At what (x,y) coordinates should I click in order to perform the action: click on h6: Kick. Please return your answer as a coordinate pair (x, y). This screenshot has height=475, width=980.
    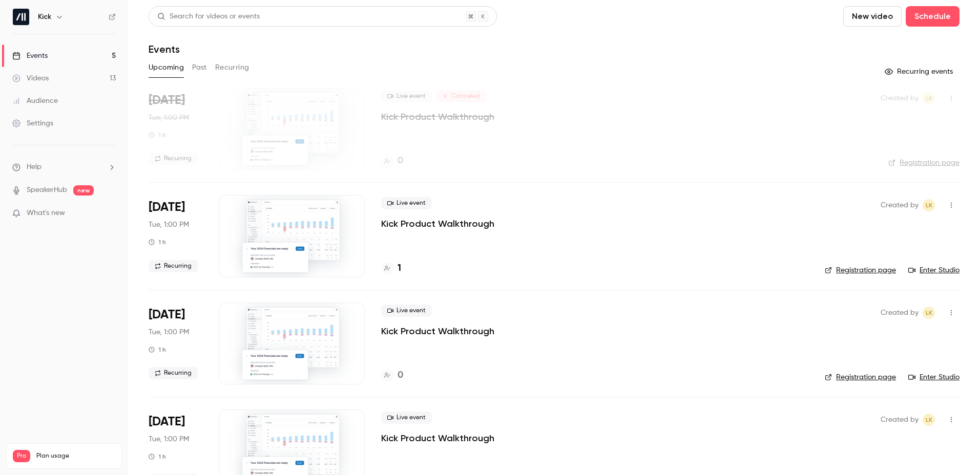
    Looking at the image, I should click on (45, 17).